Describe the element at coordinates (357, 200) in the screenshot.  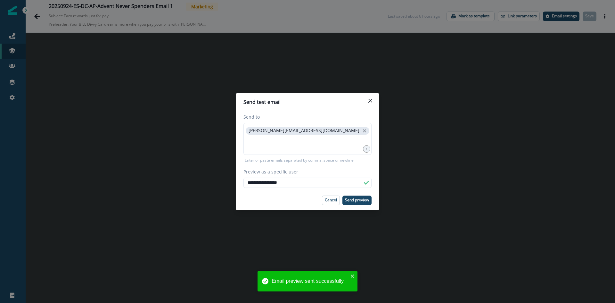
I see `button: Send preview` at that location.